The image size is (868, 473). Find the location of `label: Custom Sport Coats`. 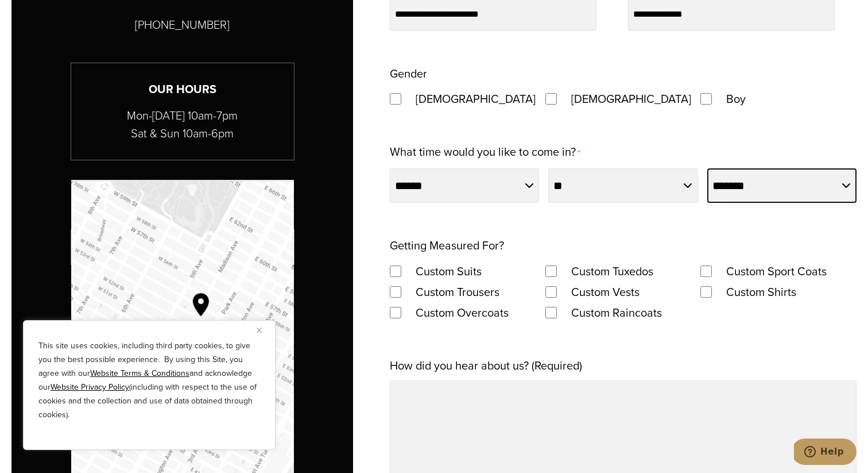

label: Custom Sport Coats is located at coordinates (776, 271).